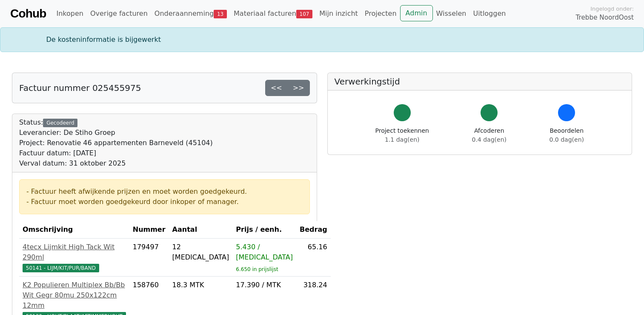 The image size is (644, 315). I want to click on a: Mijn inzicht, so click(339, 14).